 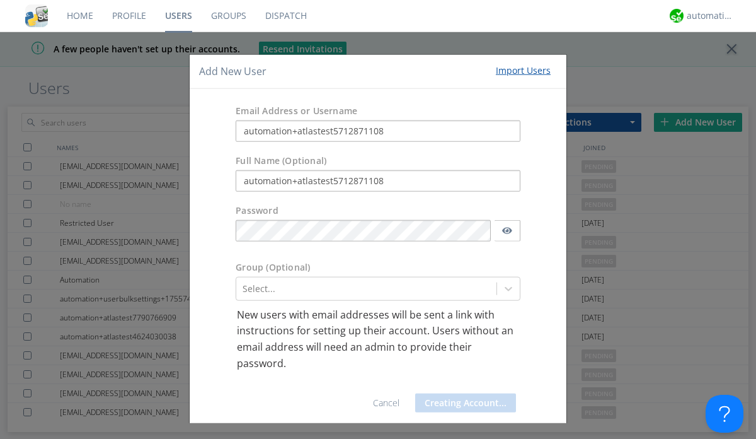 I want to click on button: Creating Account..., so click(x=466, y=403).